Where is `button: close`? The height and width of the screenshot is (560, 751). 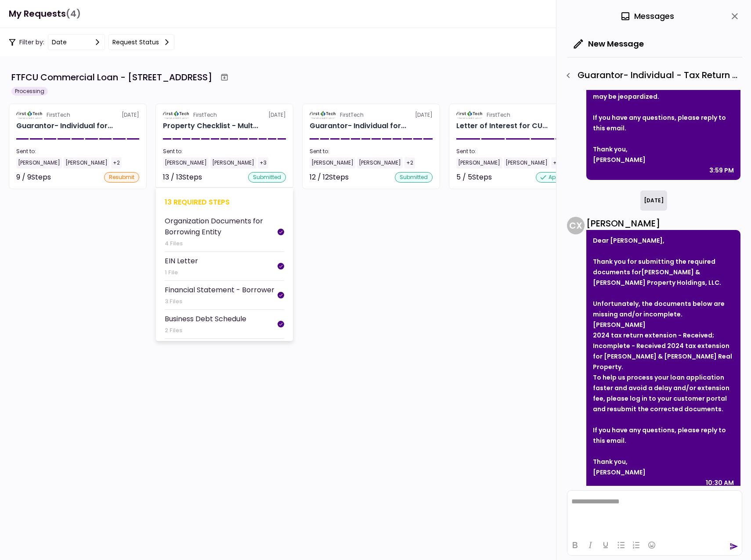 button: close is located at coordinates (735, 16).